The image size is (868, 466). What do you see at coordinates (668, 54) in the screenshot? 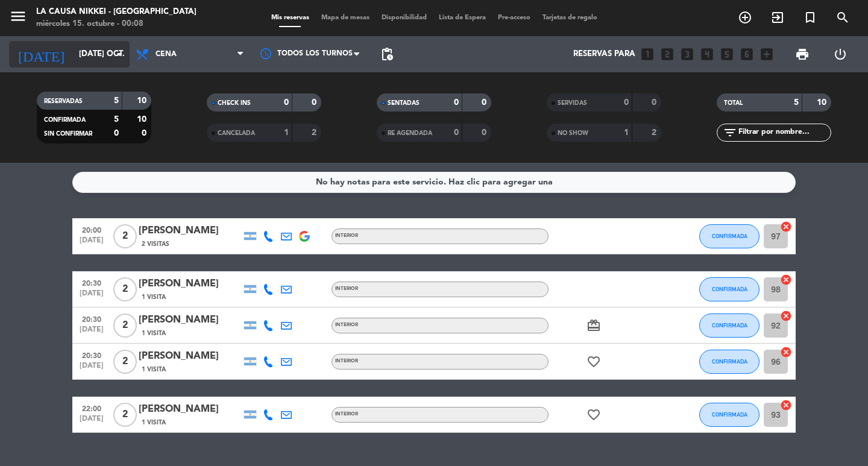
I see `i: looks_two` at bounding box center [668, 54].